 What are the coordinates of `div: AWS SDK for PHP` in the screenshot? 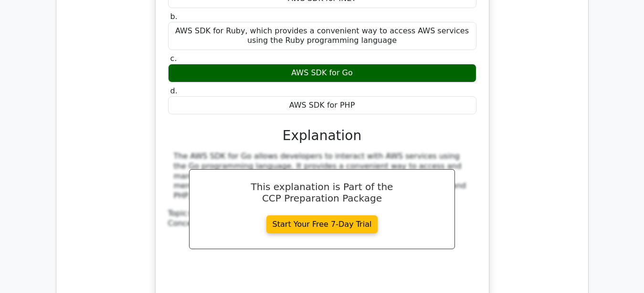 It's located at (322, 106).